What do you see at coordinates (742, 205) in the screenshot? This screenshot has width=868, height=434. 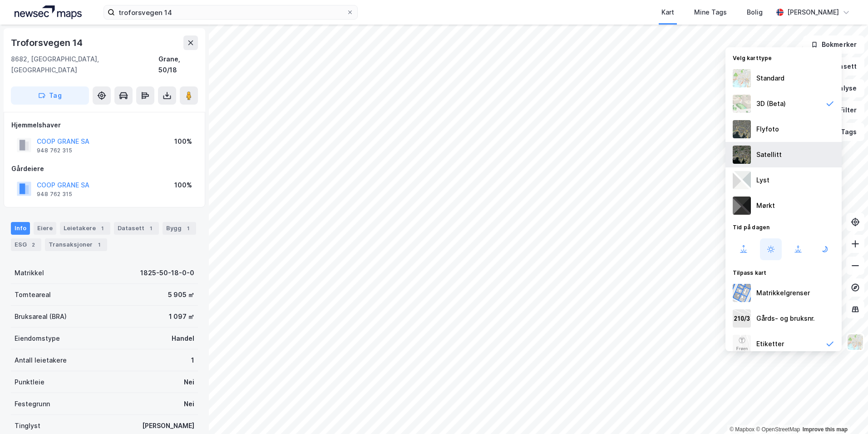 I see `img: nCdM7BzjoCAAAAAElFTkSuQmCC` at bounding box center [742, 205].